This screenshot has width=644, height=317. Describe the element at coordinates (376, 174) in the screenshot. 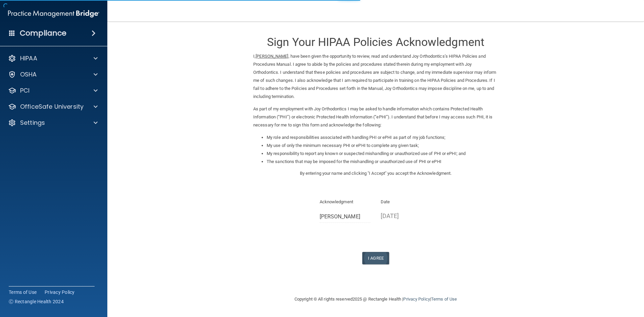

I see `p: By entering your name and clicking "I Accept" you accept the Acknowledgment.` at that location.